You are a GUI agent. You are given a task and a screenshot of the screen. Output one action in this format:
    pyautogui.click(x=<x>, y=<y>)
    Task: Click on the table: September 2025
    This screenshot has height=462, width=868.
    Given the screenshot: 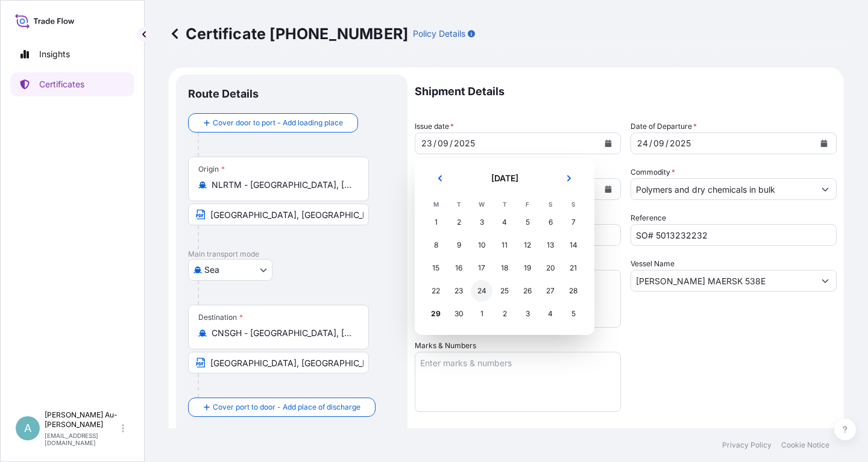 What is the action you would take?
    pyautogui.click(x=505, y=261)
    